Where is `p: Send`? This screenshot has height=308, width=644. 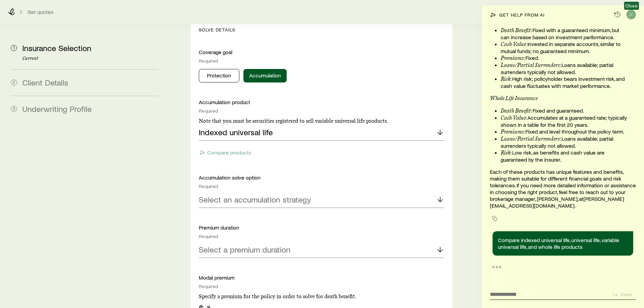
p: Send is located at coordinates (626, 295).